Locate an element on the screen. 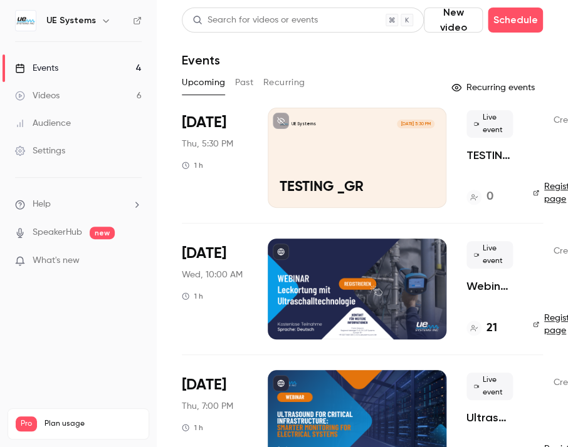 Image resolution: width=568 pixels, height=447 pixels. button: Recurring events is located at coordinates (494, 88).